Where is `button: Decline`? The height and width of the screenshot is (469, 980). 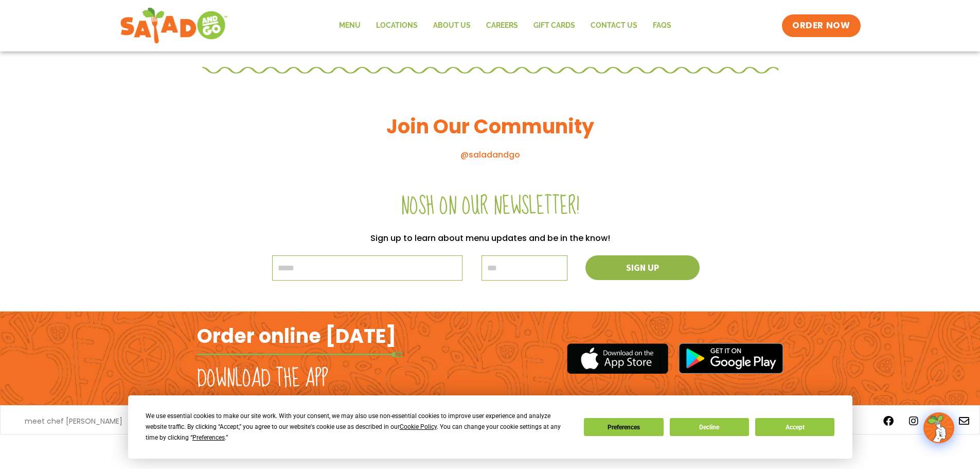
button: Decline is located at coordinates (710, 427).